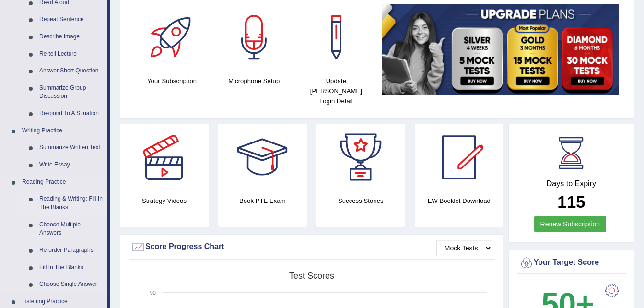  I want to click on tspan: Test scores, so click(312, 276).